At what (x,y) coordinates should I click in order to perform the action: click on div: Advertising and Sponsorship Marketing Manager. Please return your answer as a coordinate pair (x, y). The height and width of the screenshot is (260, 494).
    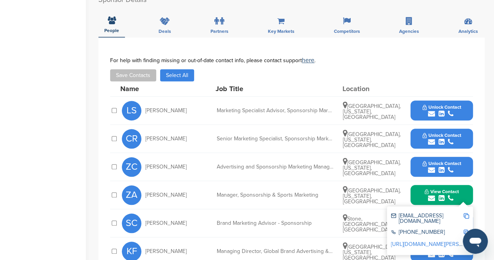
    Looking at the image, I should click on (275, 167).